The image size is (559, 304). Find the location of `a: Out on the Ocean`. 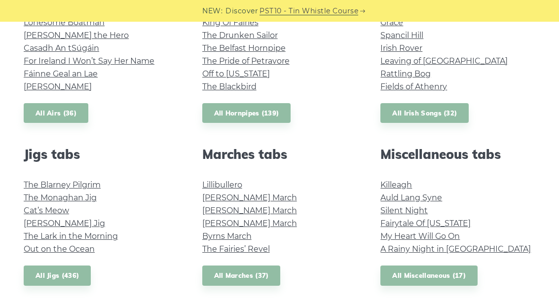

a: Out on the Ocean is located at coordinates (59, 249).